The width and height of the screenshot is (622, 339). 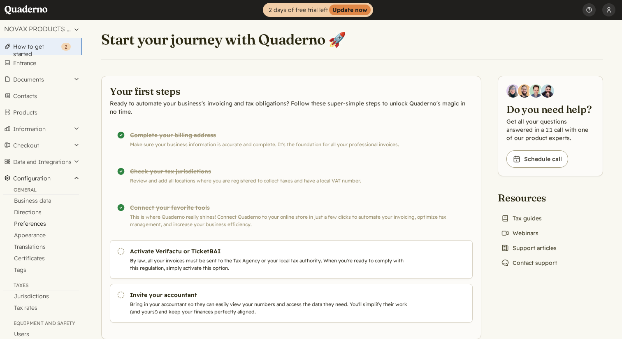 What do you see at coordinates (543, 159) in the screenshot?
I see `font: Schedule call` at bounding box center [543, 159].